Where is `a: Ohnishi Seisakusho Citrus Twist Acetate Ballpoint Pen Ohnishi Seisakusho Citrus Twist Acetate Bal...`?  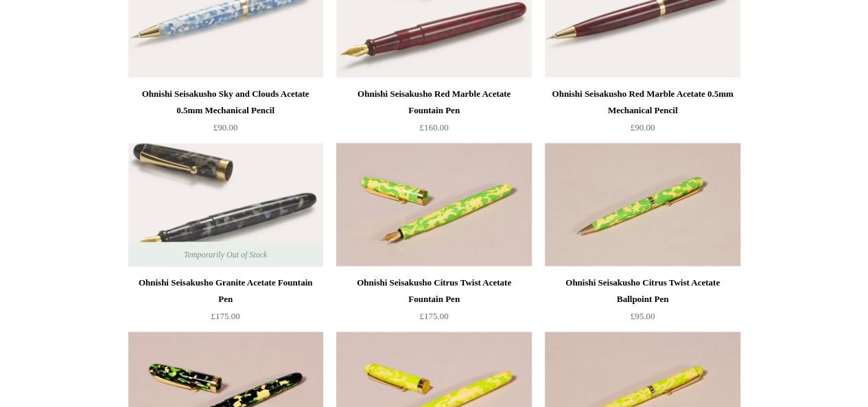
a: Ohnishi Seisakusho Citrus Twist Acetate Ballpoint Pen Ohnishi Seisakusho Citrus Twist Acetate Bal... is located at coordinates (642, 205).